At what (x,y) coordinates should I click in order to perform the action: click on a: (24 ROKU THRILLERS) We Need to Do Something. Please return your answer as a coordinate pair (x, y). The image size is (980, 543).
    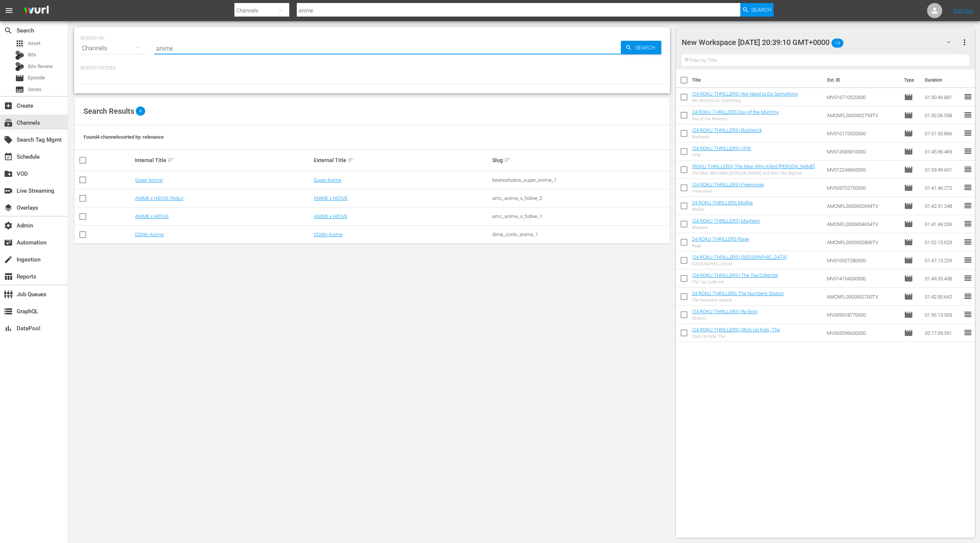
    Looking at the image, I should click on (745, 94).